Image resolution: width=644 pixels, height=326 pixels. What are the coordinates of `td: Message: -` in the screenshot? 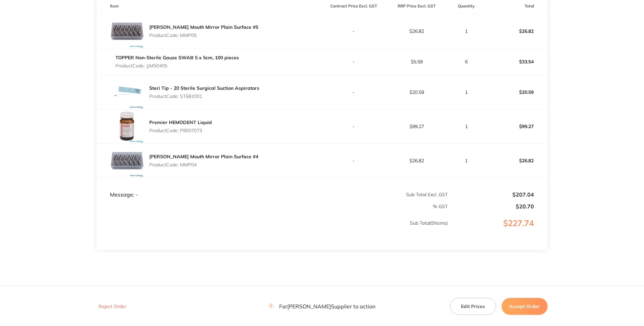 It's located at (209, 188).